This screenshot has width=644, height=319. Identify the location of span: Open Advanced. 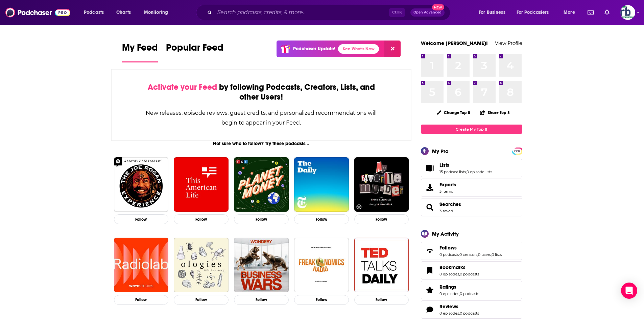
(427, 12).